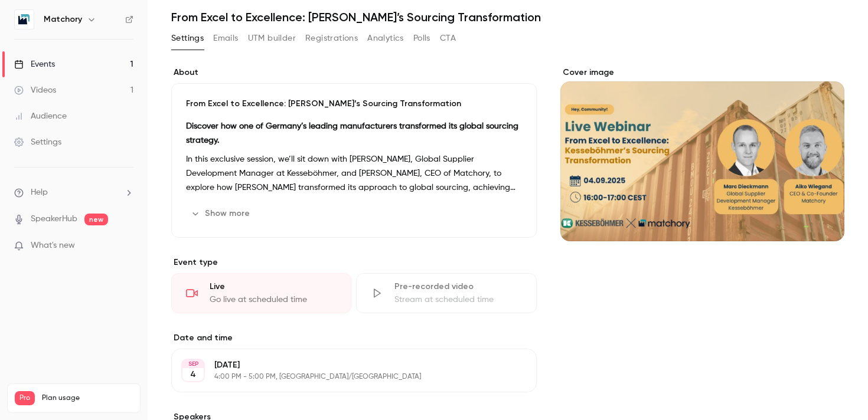  Describe the element at coordinates (187, 39) in the screenshot. I see `button: Settings` at that location.